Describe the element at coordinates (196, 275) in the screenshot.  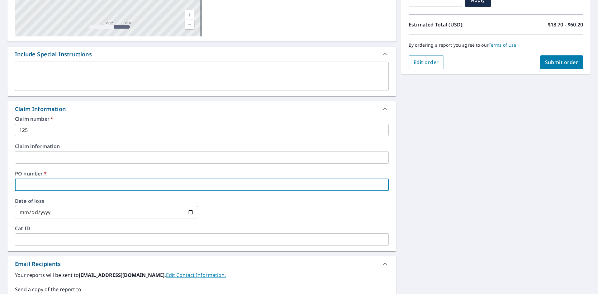
I see `a: EditContactInfo` at that location.